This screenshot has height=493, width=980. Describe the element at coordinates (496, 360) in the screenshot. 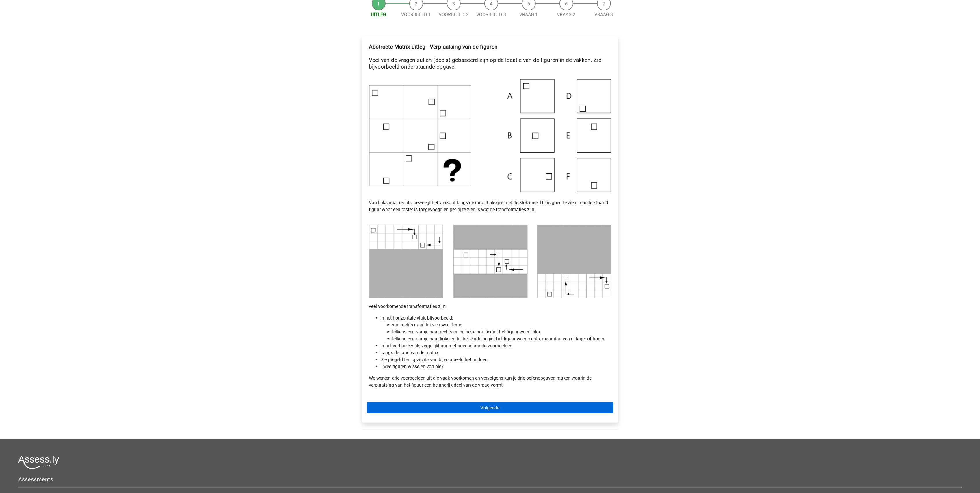

I see `li: Gespiegeld ten opzichte van bijvoorbeeld het midden.` at that location.